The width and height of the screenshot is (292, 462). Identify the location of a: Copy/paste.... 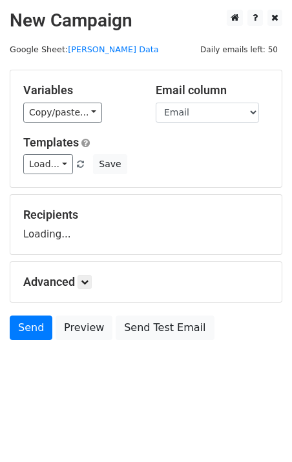
(63, 112).